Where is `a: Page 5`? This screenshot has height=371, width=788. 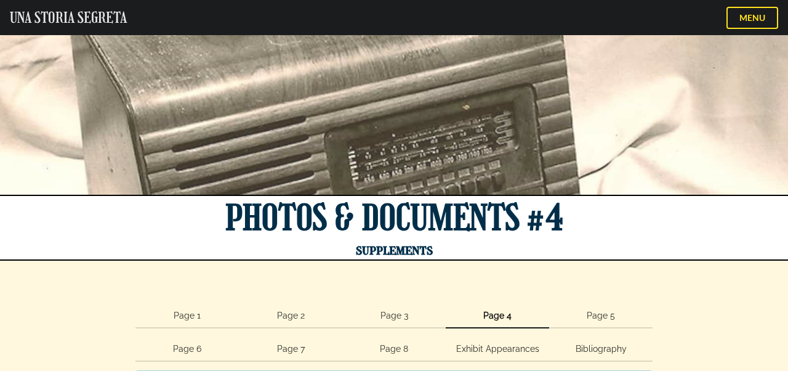 a: Page 5 is located at coordinates (601, 316).